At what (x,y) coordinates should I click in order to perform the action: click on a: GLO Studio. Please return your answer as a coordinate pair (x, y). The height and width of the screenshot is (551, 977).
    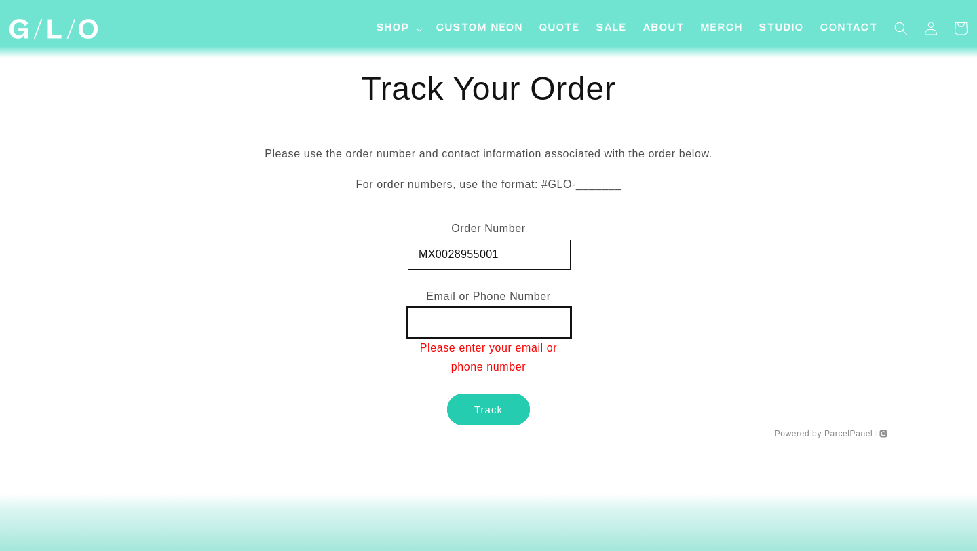
    Looking at the image, I should click on (54, 29).